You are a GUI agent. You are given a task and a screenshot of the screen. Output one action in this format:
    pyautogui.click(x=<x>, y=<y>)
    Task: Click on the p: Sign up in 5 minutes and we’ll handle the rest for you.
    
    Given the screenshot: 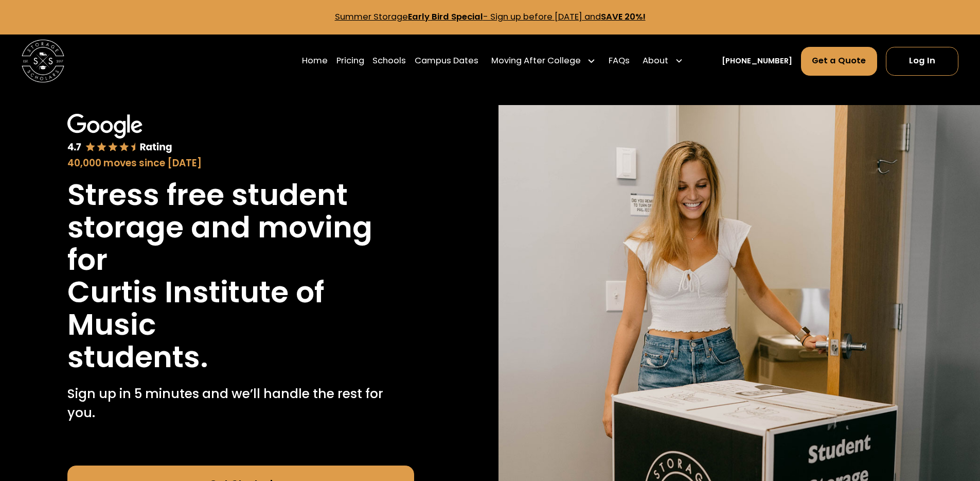 What is the action you would take?
    pyautogui.click(x=241, y=403)
    